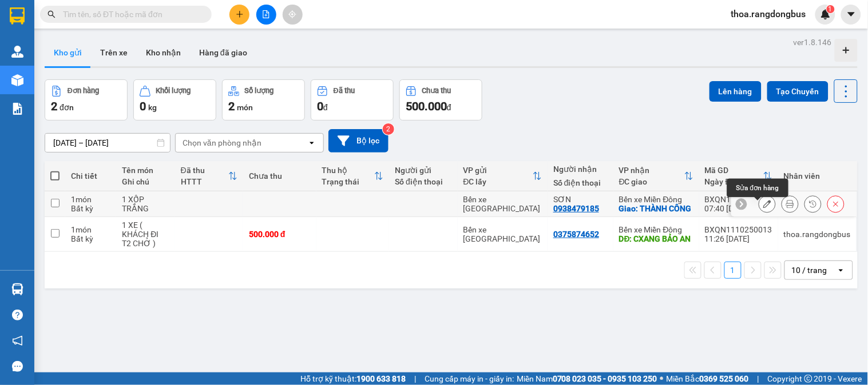 The height and width of the screenshot is (385, 868). Describe the element at coordinates (51, 14) in the screenshot. I see `span: search` at that location.